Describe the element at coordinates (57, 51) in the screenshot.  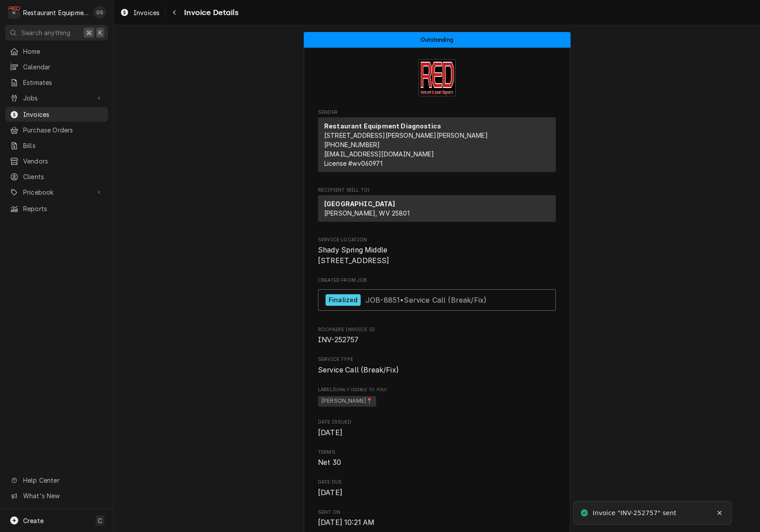
I see `a: Home` at that location.